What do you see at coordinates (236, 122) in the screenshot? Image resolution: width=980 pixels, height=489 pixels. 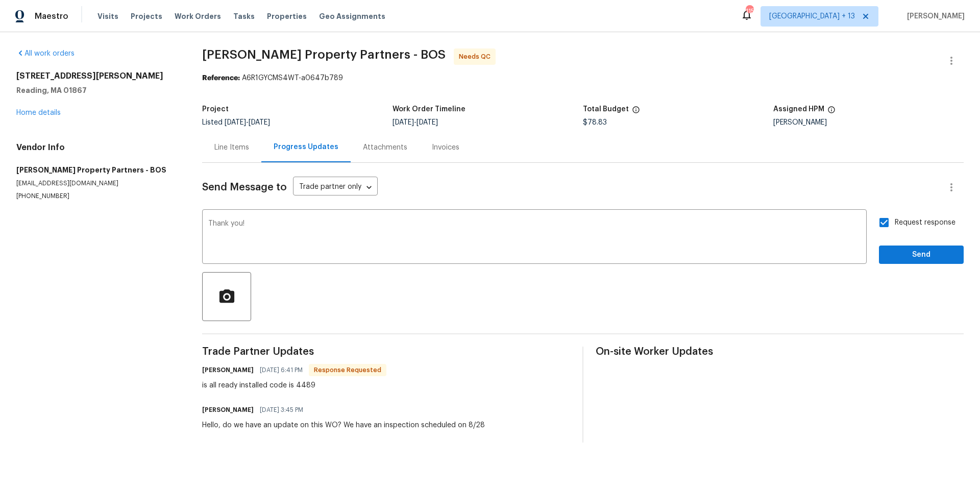 I see `span: Listed` at bounding box center [236, 122].